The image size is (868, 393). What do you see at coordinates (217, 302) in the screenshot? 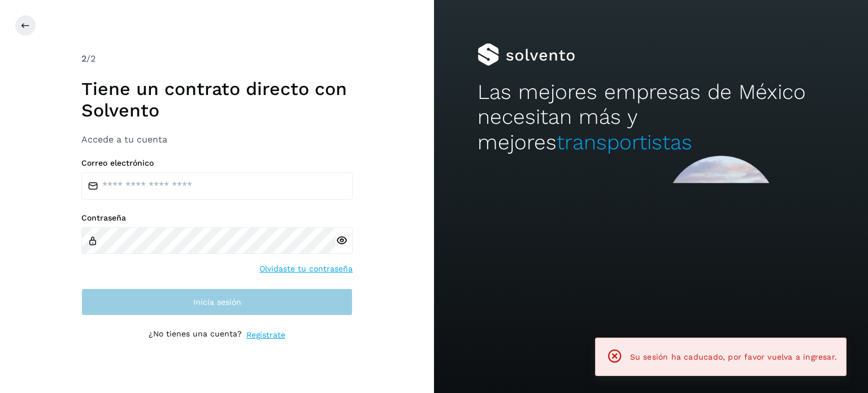
I see `button: Inicia sesión` at bounding box center [217, 302].